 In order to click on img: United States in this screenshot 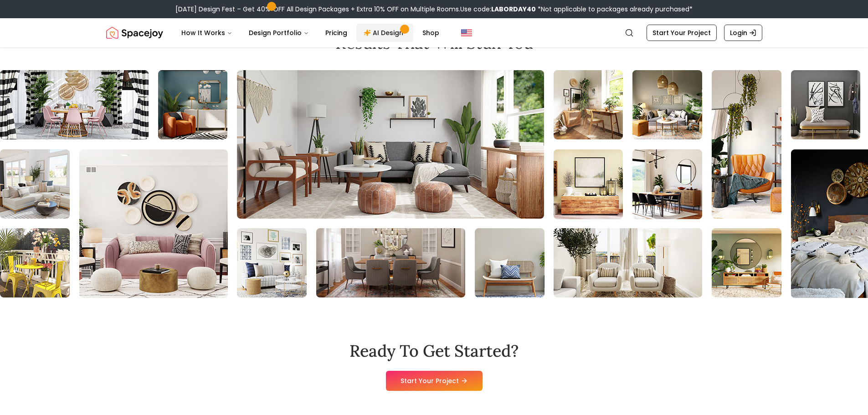, I will do `click(466, 33)`.